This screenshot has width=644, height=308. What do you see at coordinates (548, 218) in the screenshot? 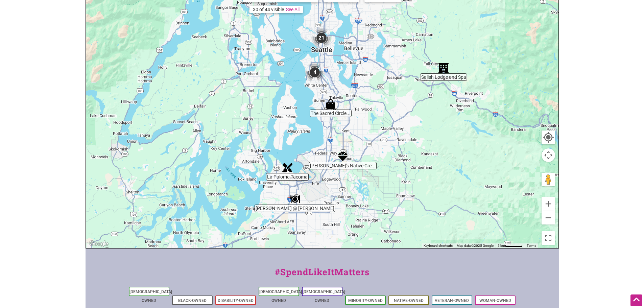
I see `button: Zoom out` at bounding box center [548, 218].